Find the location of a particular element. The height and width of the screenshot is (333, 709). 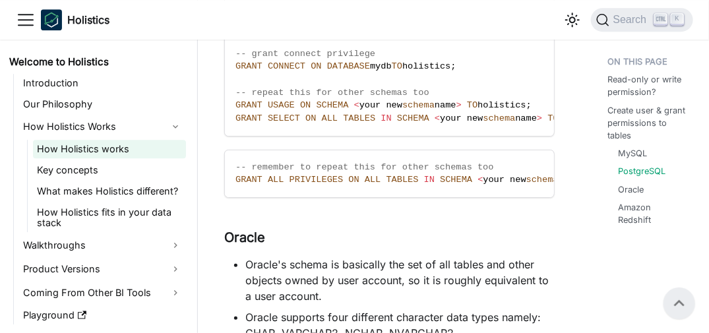

a: Our Philosophy is located at coordinates (102, 104).